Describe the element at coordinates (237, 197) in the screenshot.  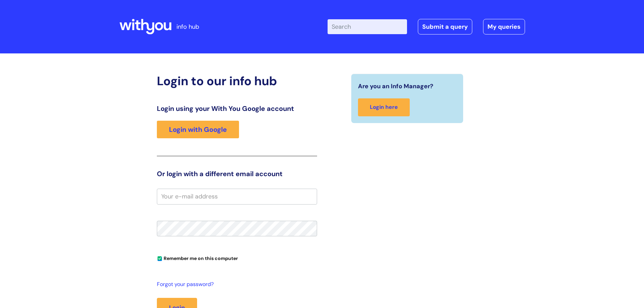
I see `input: Your e-mail address` at that location.